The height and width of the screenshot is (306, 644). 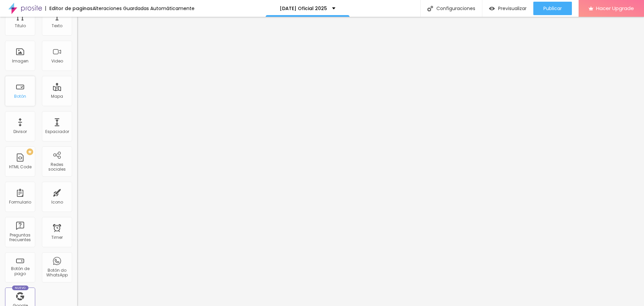 I want to click on div: Alteraciones Guardadas Automáticamente, so click(x=143, y=9).